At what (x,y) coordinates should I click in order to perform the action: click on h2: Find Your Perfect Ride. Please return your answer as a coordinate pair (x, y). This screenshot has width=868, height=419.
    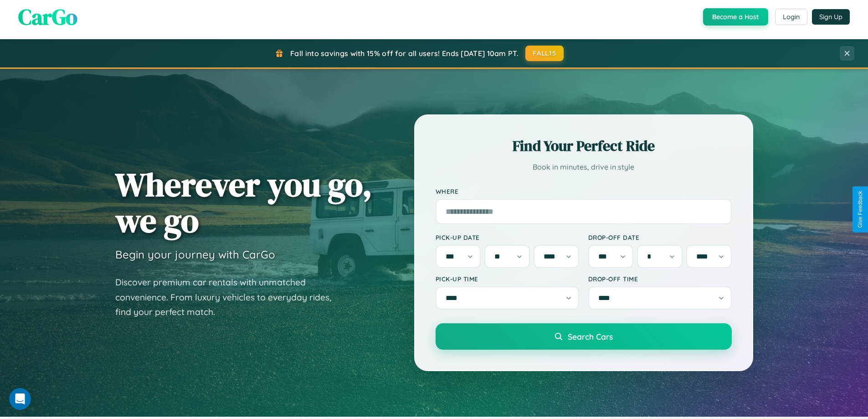
    Looking at the image, I should click on (584, 146).